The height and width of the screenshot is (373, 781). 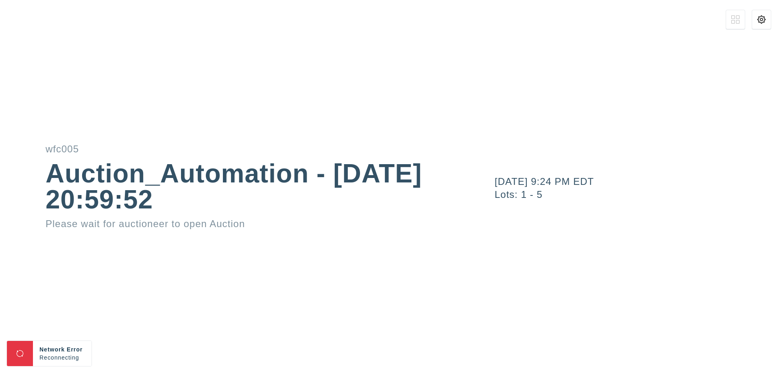 What do you see at coordinates (638, 195) in the screenshot?
I see `div: Lots: 1 - 5` at bounding box center [638, 195].